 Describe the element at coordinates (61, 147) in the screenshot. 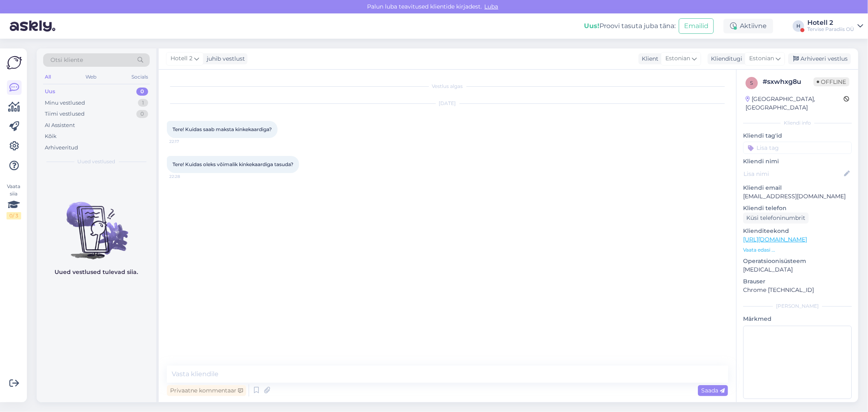

I see `div: Arhiveeritud` at that location.